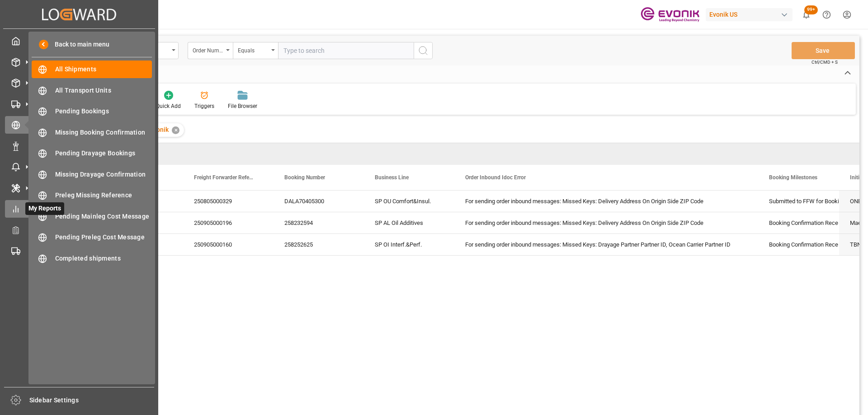  I want to click on div: Triggers, so click(204, 106).